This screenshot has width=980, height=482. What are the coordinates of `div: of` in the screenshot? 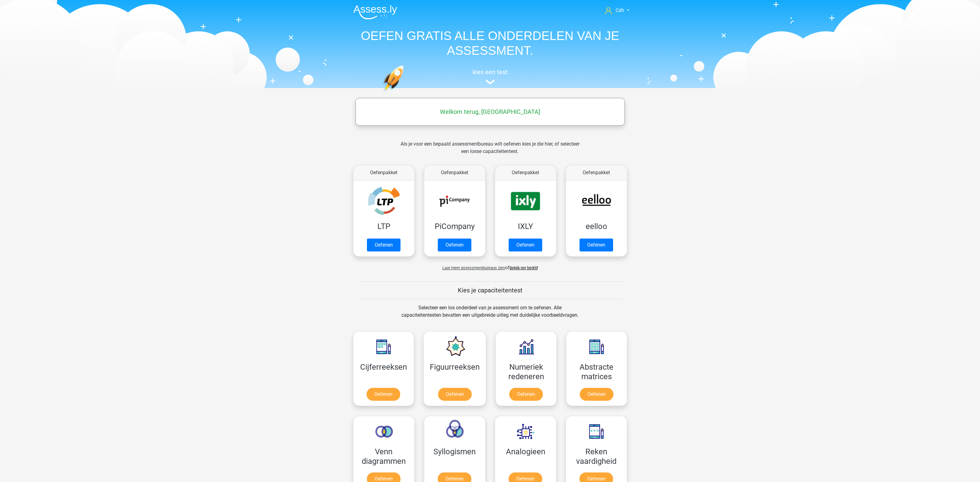 It's located at (490, 265).